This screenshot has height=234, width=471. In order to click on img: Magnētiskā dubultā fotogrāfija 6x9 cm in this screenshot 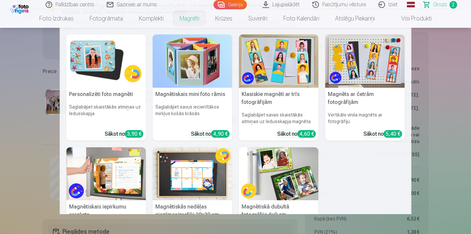, I will do `click(279, 174)`.